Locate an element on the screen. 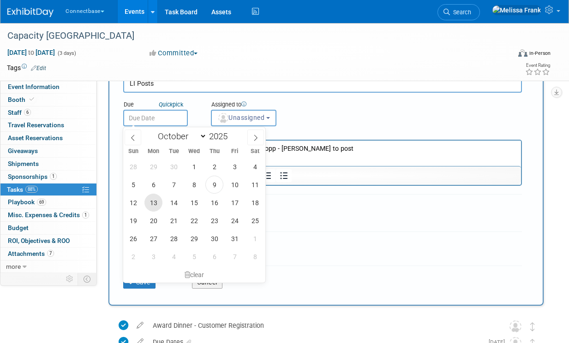  a: Edit is located at coordinates (38, 68).